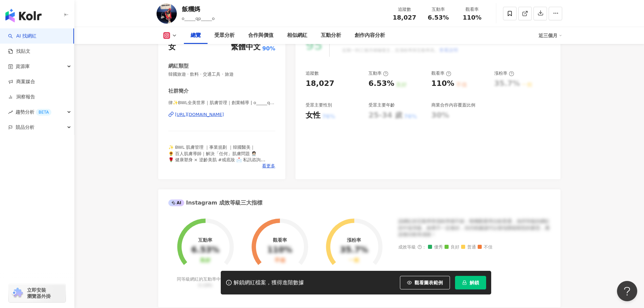 The image size is (644, 308). Describe the element at coordinates (19, 51) in the screenshot. I see `a: 找貼文` at that location.